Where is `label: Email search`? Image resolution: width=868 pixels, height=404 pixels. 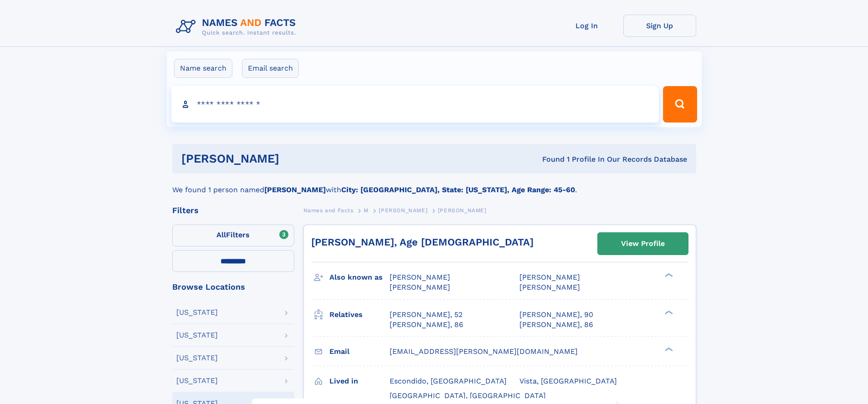
label: Email search is located at coordinates (270, 68).